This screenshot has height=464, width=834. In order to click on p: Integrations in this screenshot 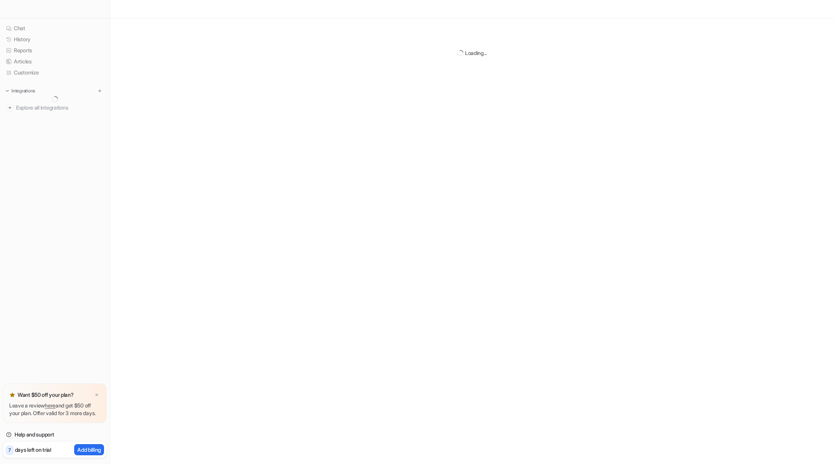, I will do `click(23, 91)`.